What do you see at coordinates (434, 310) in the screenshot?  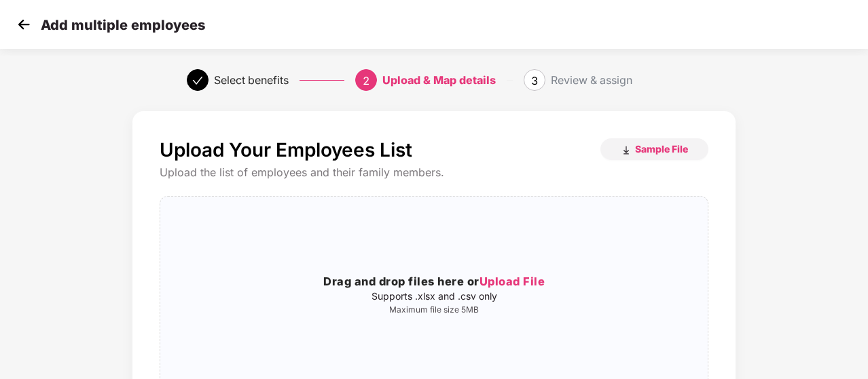 I see `p: Maximum file size 5MB` at bounding box center [434, 310].